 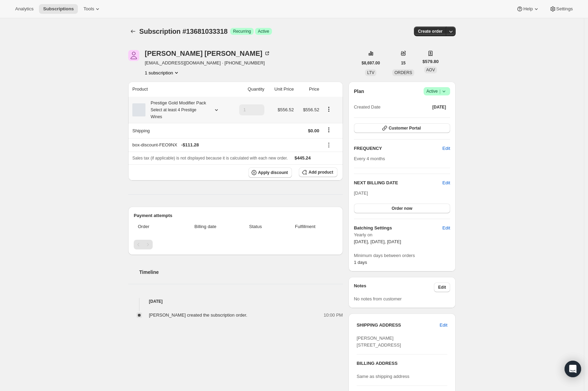 What do you see at coordinates (398, 183) in the screenshot?
I see `h2: NEXT BILLING DATE` at bounding box center [398, 183].